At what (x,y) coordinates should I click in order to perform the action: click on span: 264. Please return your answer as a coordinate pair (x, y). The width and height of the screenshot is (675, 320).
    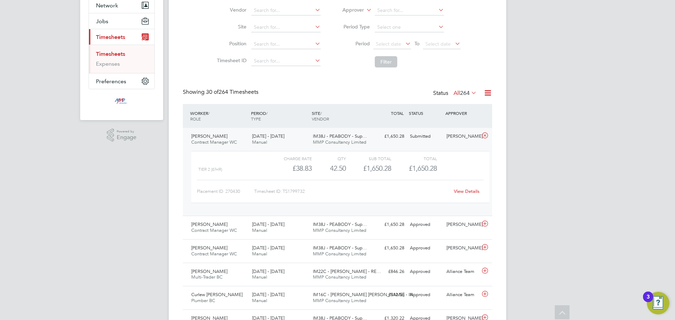
    Looking at the image, I should click on (465, 93).